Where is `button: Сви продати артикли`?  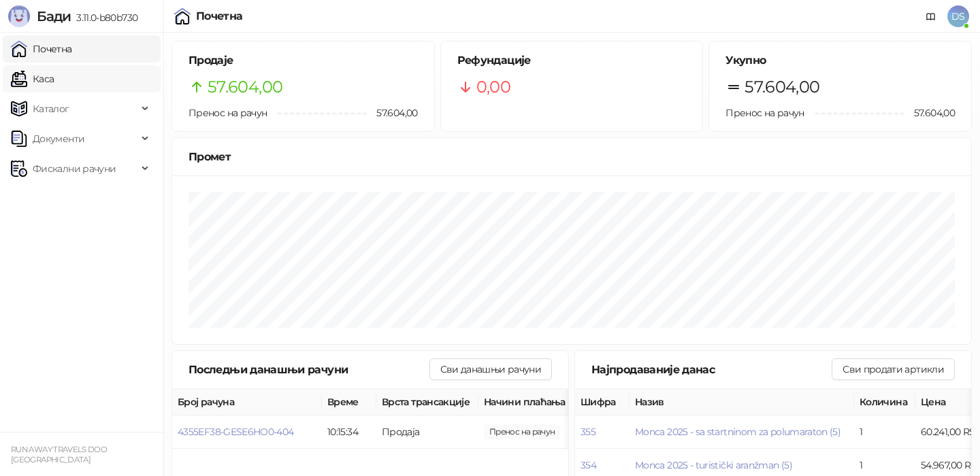 button: Сви продати артикли is located at coordinates (893, 369).